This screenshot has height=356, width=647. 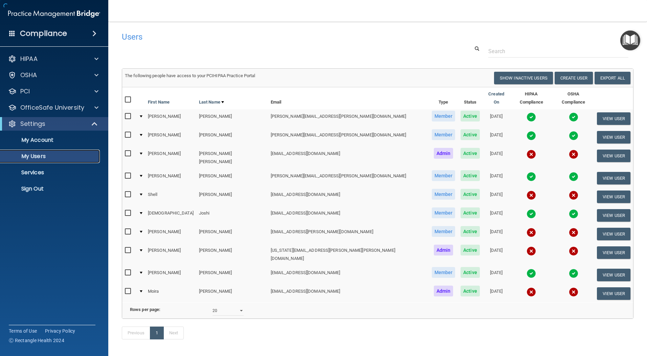 What do you see at coordinates (497, 98) in the screenshot?
I see `a: Created On` at bounding box center [497, 98].